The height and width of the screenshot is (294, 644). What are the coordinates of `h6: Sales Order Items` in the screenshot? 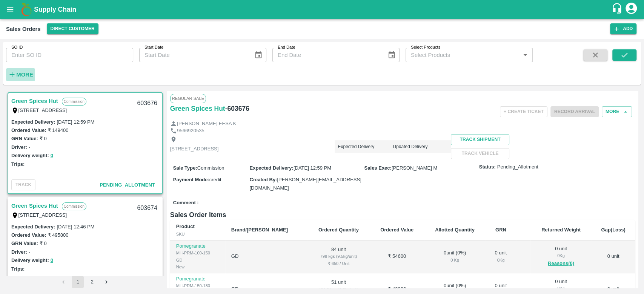 It's located at (403, 215).